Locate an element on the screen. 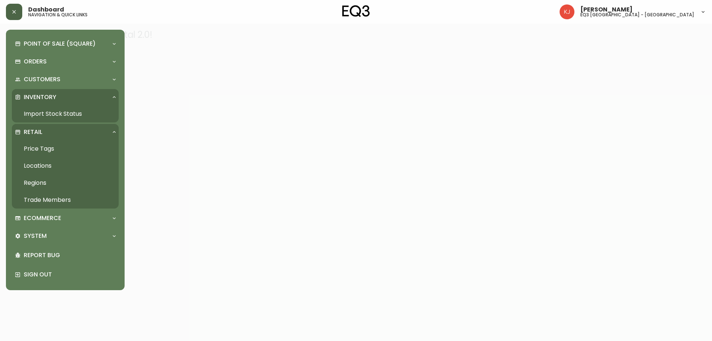 The width and height of the screenshot is (712, 341). p: Sign Out is located at coordinates (70, 274).